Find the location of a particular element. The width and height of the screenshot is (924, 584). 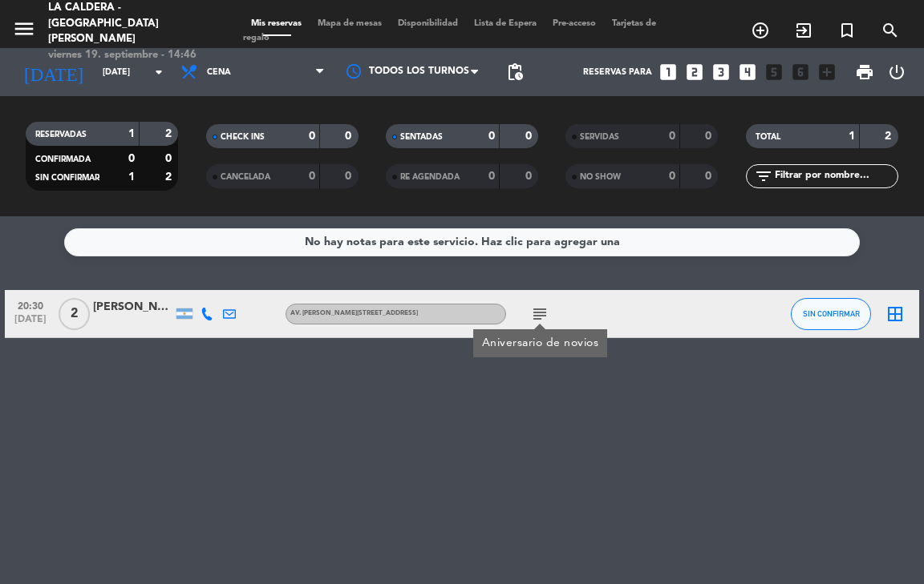

i: subject is located at coordinates (540, 314).